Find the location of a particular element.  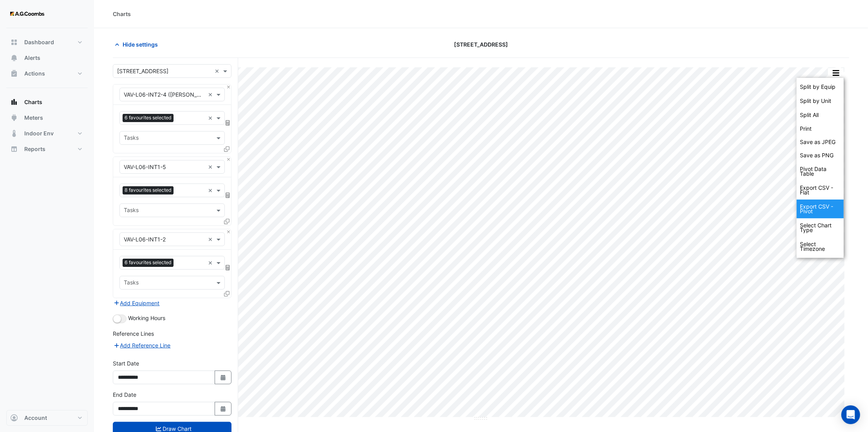

app-icon: Meters is located at coordinates (14, 118).